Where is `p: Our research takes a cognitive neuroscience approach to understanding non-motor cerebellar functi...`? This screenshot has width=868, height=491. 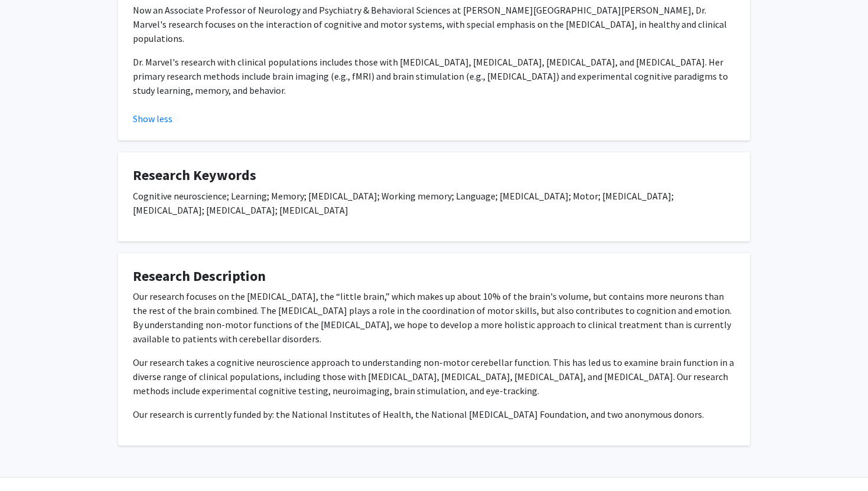
p: Our research takes a cognitive neuroscience approach to understanding non-motor cerebellar functi... is located at coordinates (434, 376).